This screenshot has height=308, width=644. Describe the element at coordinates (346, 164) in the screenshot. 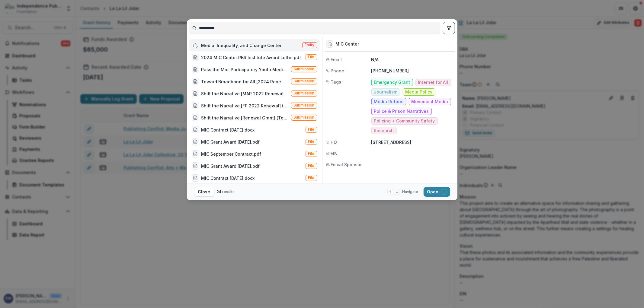

I see `span: Fiscal Sponsor` at that location.